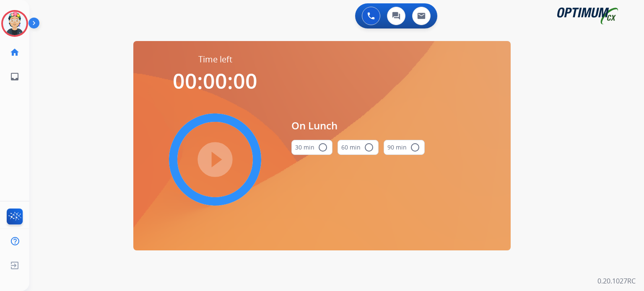 The image size is (644, 291). Describe the element at coordinates (215, 81) in the screenshot. I see `span: 00:00:00` at that location.